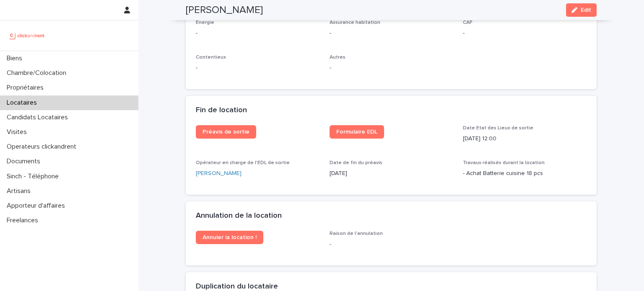 This screenshot has width=644, height=291. Describe the element at coordinates (586, 10) in the screenshot. I see `span: Edit` at that location.